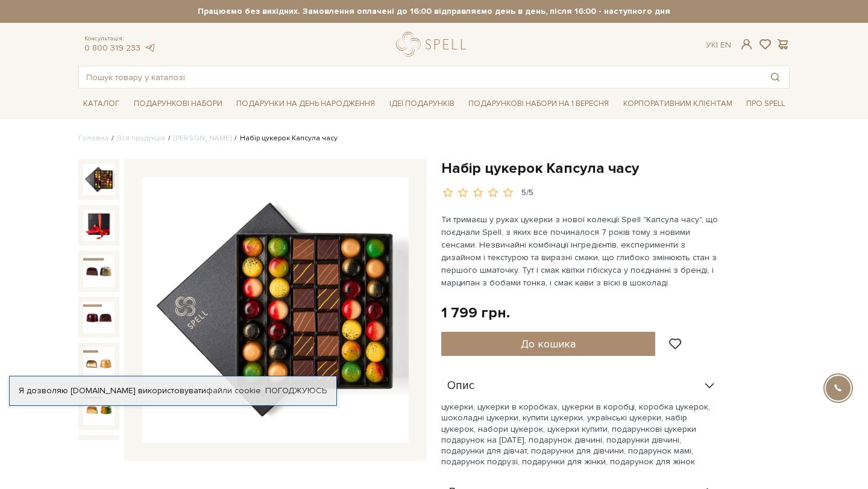 This screenshot has width=868, height=489. I want to click on button: Пошук товару у каталозі, so click(775, 77).